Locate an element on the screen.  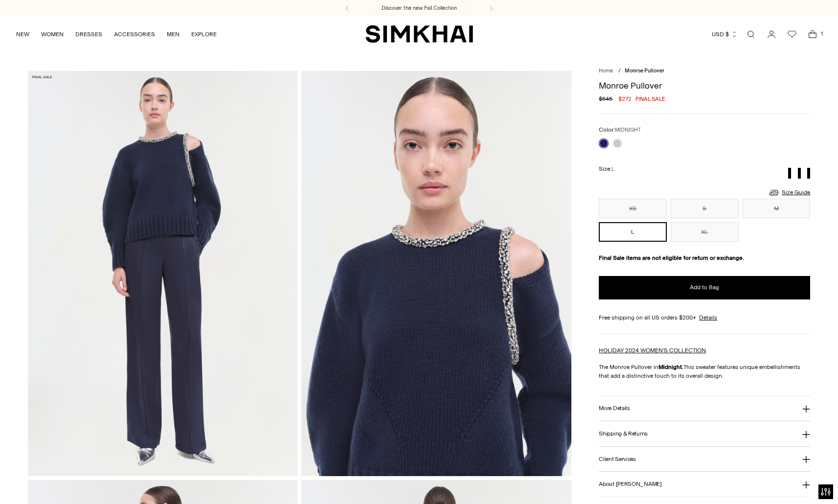
a: MEN is located at coordinates (173, 34).